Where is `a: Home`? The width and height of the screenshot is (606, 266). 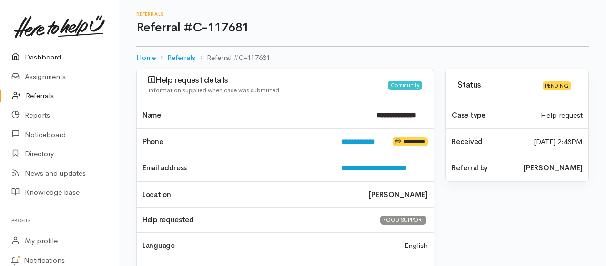
a: Home is located at coordinates (146, 58).